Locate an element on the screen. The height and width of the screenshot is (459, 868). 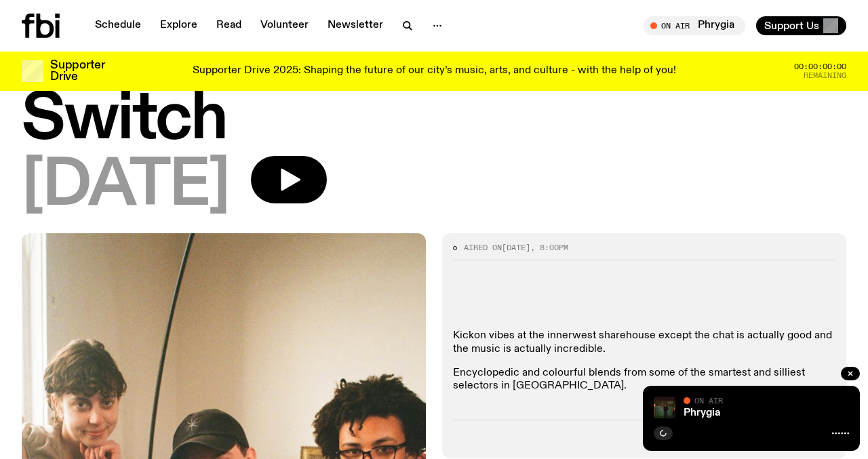
p: Supporter Drive 2025: Shaping the future of our city’s music, arts, and culture - with the help o... is located at coordinates (434, 71).